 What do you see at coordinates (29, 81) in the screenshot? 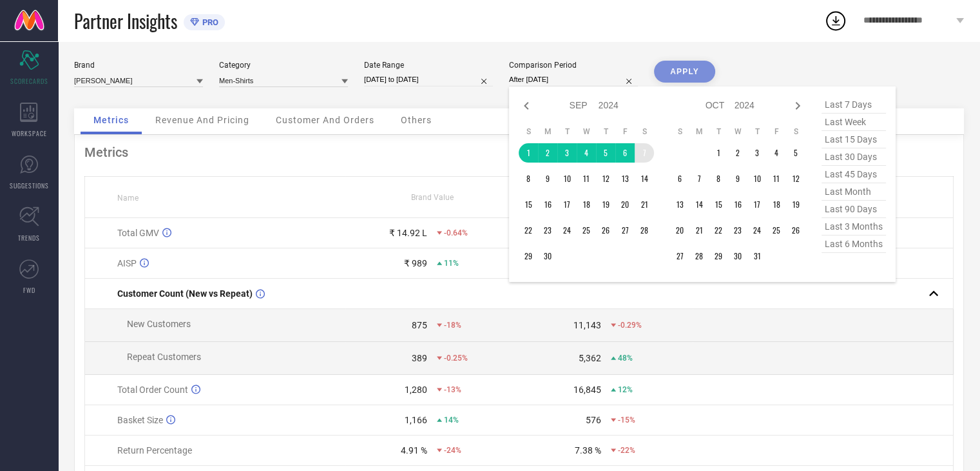
I see `span: SCORECARDS` at bounding box center [29, 81].